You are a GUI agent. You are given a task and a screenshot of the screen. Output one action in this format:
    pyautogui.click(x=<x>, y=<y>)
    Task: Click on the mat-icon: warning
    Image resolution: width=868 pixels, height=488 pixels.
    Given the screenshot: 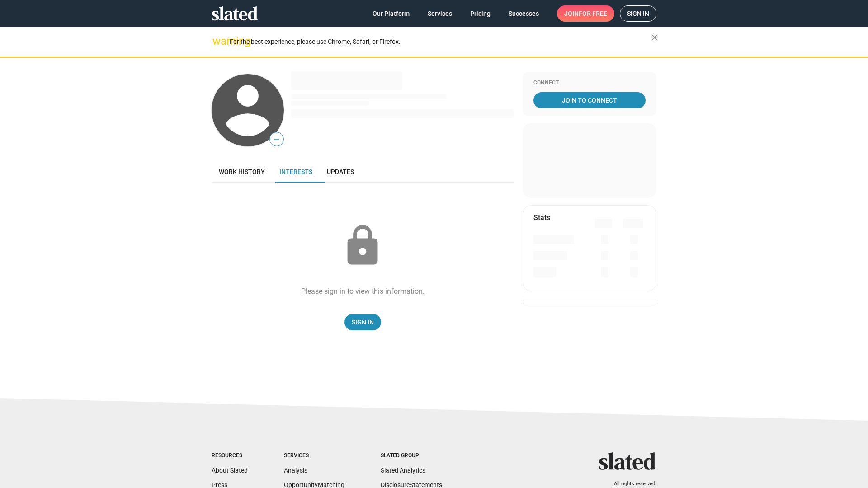 What is the action you would take?
    pyautogui.click(x=218, y=41)
    